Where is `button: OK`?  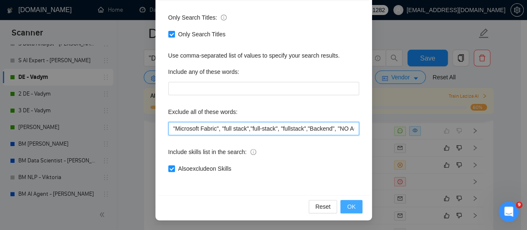 button: OK is located at coordinates (351, 206).